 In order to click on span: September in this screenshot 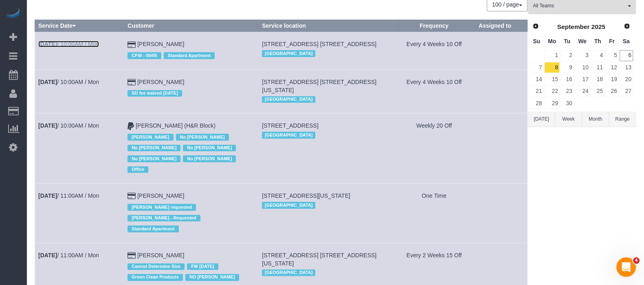, I will do `click(574, 26)`.